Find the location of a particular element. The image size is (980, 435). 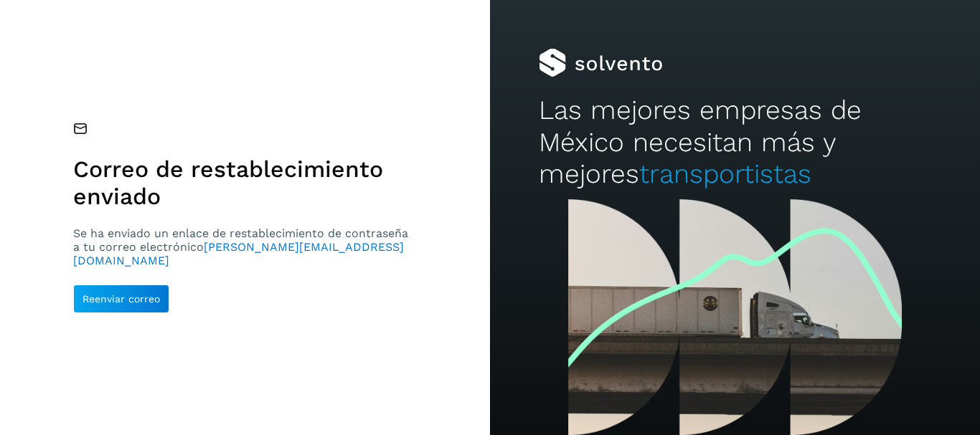

h2: Las mejores empresas de México necesitan más y mejores is located at coordinates (735, 142).